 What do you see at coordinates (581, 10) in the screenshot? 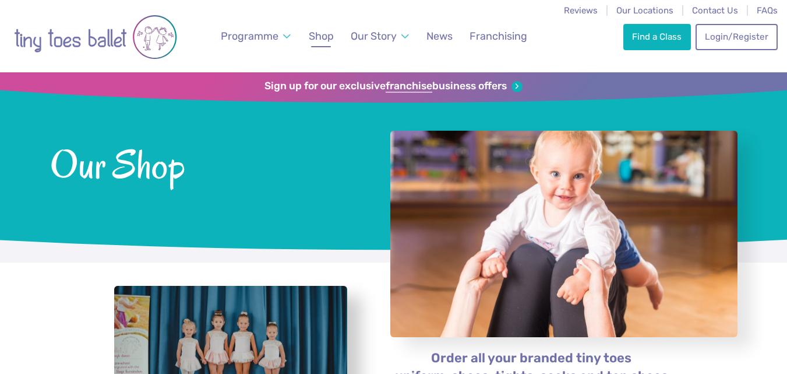
I see `span: Reviews` at bounding box center [581, 10].